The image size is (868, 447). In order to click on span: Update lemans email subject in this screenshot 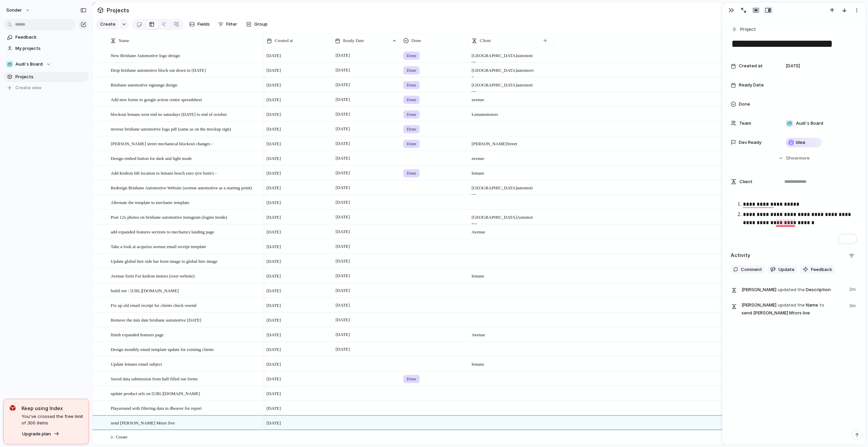, I will do `click(136, 364)`.